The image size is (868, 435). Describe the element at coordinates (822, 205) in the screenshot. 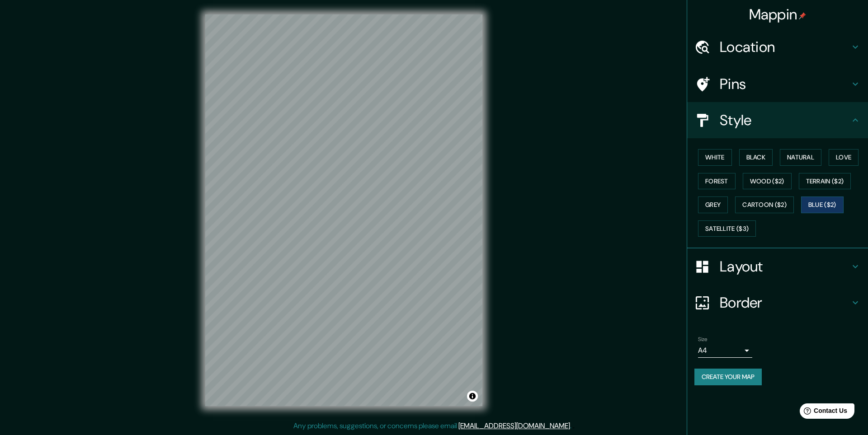

I see `button: Blue ($2)` at that location.